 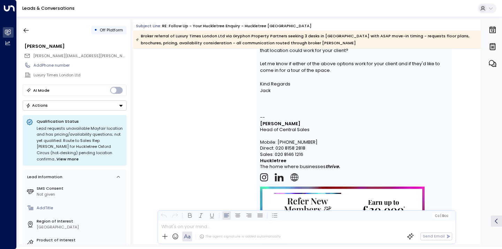 What do you see at coordinates (41, 90) in the screenshot?
I see `div: AI Mode` at bounding box center [41, 90].